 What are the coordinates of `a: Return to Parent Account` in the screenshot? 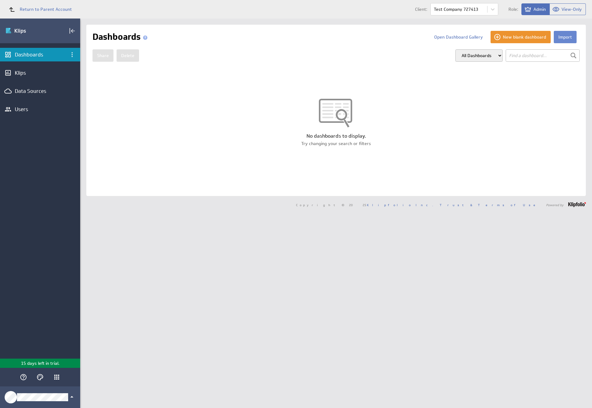 It's located at (38, 9).